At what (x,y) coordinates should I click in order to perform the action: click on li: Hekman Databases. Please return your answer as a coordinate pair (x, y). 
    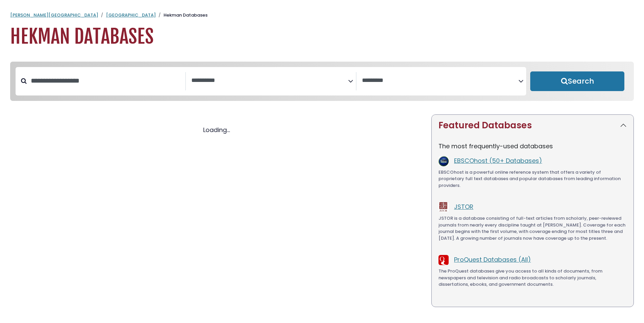
    Looking at the image, I should click on (182, 15).